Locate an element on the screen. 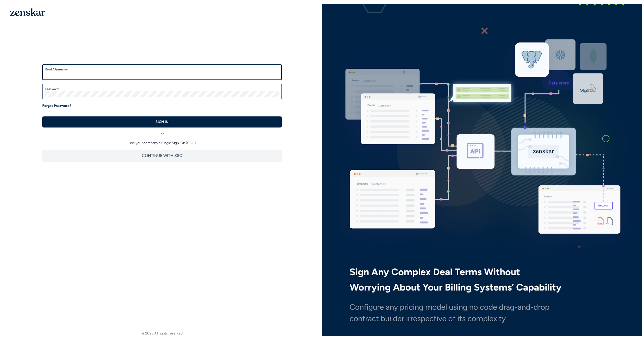 This screenshot has width=644, height=340. p: Forgot Password? is located at coordinates (56, 106).